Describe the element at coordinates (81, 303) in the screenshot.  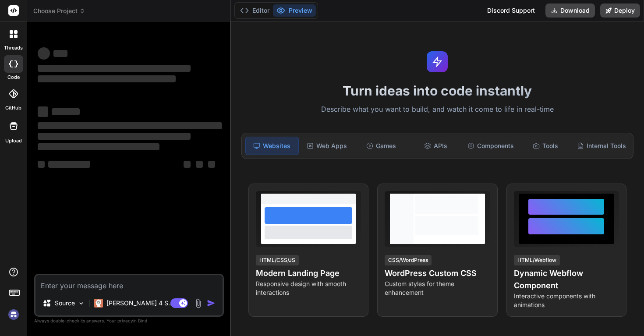
I see `img: Pick Models` at that location.